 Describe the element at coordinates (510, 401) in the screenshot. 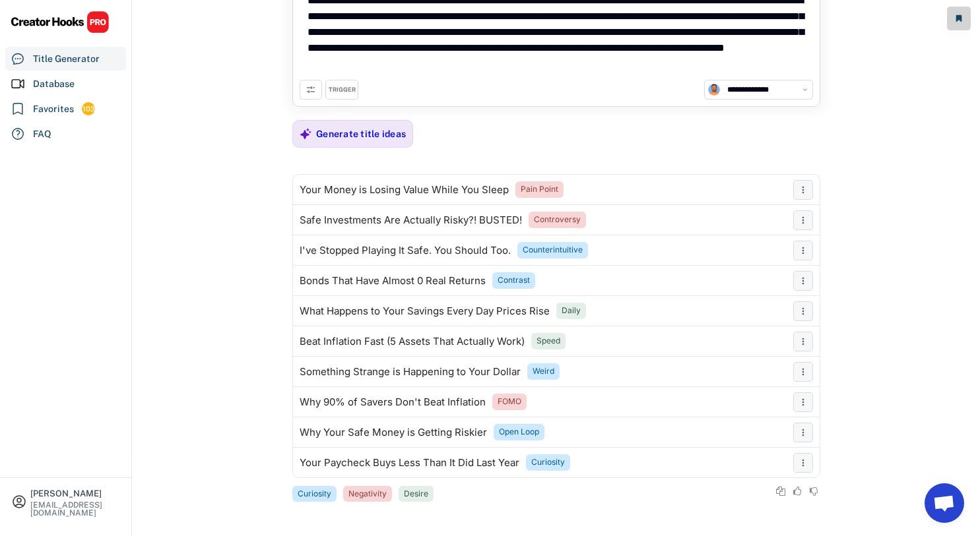

I see `div: FOMO` at that location.